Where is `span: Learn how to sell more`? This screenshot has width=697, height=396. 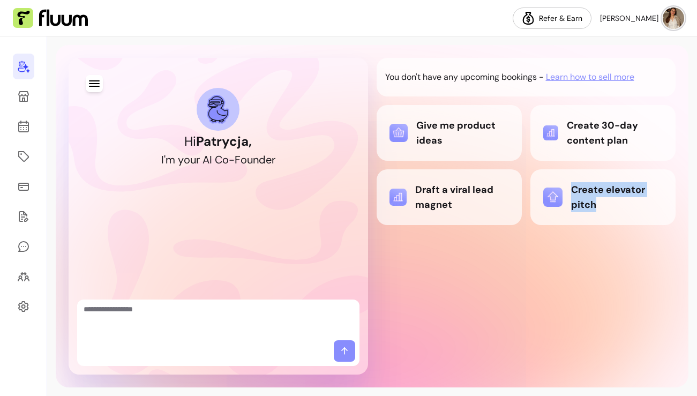 span: Learn how to sell more is located at coordinates (590, 77).